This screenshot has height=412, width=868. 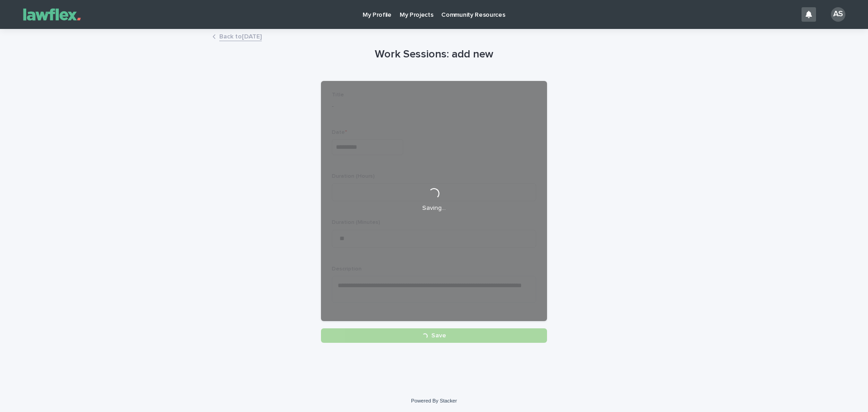 I want to click on button: Save, so click(x=434, y=336).